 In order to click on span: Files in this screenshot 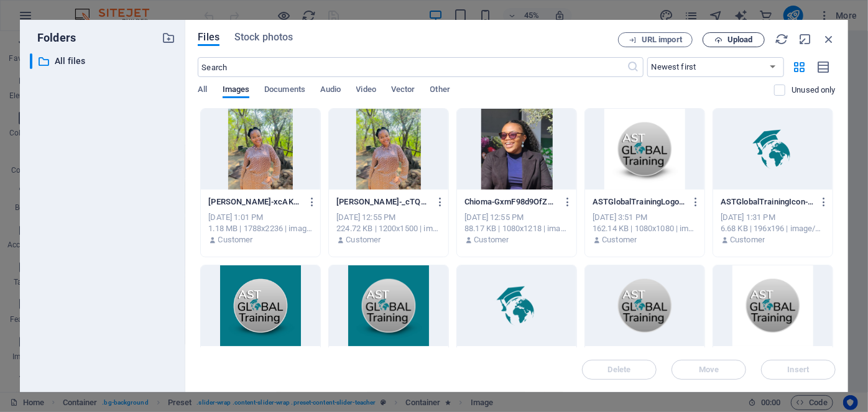, I will do `click(208, 37)`.